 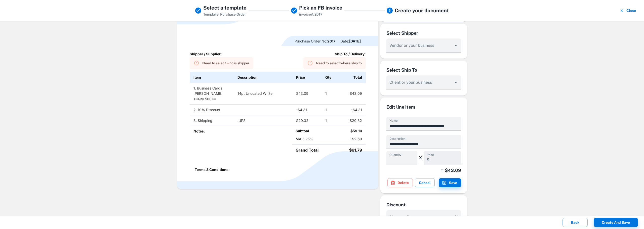 I want to click on th: Description, so click(x=263, y=78).